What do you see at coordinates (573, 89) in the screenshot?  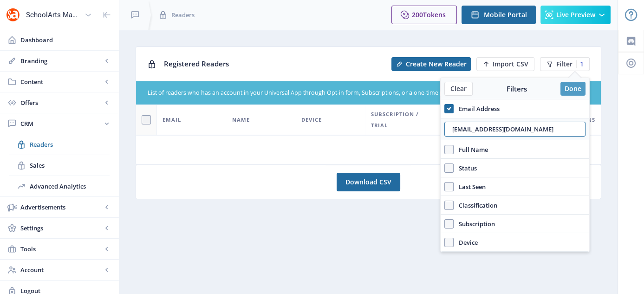 I see `button: Done` at bounding box center [573, 89].